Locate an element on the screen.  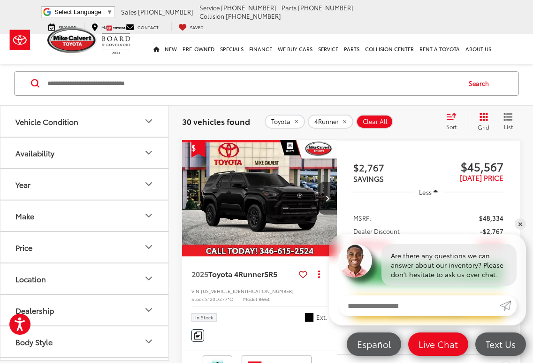
a: 2025Toyota 4RunnerSR5 is located at coordinates (243, 274).